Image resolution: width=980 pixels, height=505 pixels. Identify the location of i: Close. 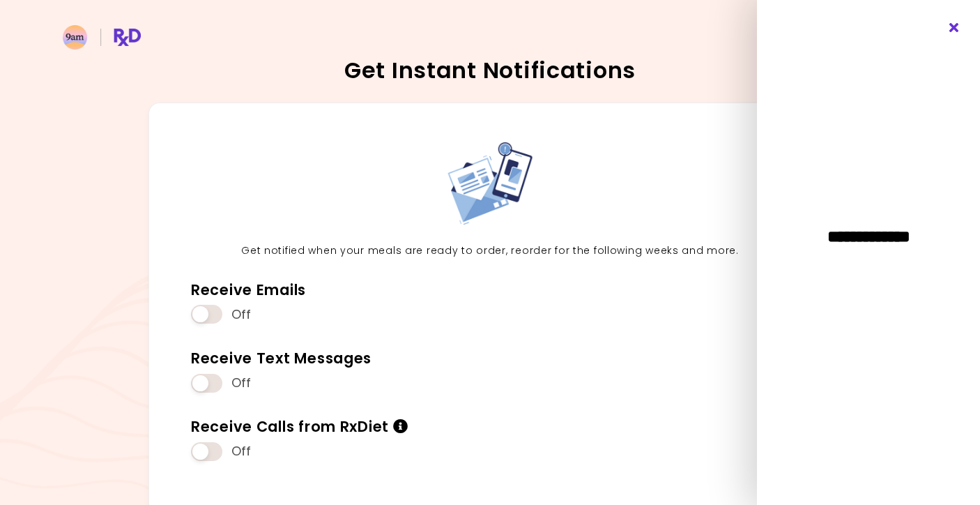
(955, 28).